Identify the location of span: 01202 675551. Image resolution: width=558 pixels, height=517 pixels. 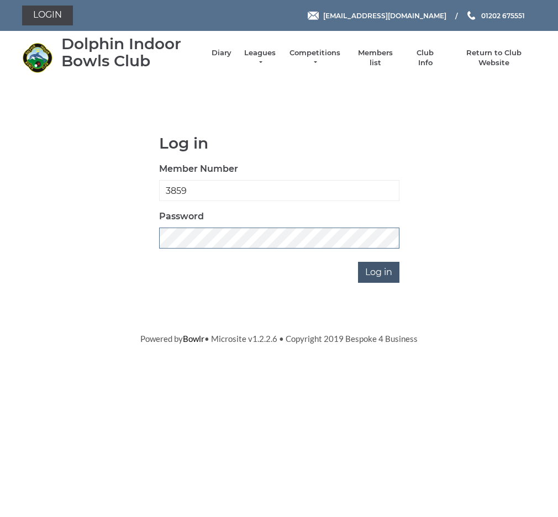
(503, 15).